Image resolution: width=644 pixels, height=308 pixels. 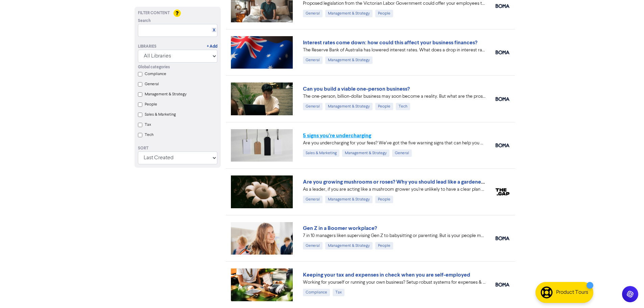 I want to click on a: Interest rates come down: how could this affect your business finances?, so click(x=390, y=42).